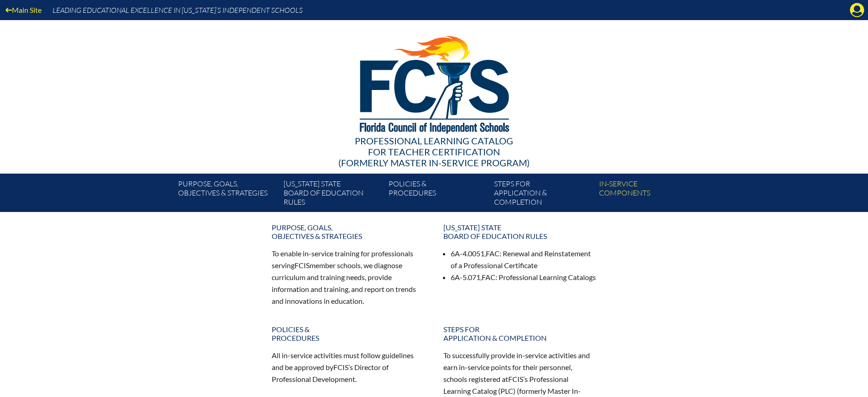 This screenshot has width=868, height=397. I want to click on div: Professional Learning Catalog (formerly Master In-service Program), so click(434, 152).